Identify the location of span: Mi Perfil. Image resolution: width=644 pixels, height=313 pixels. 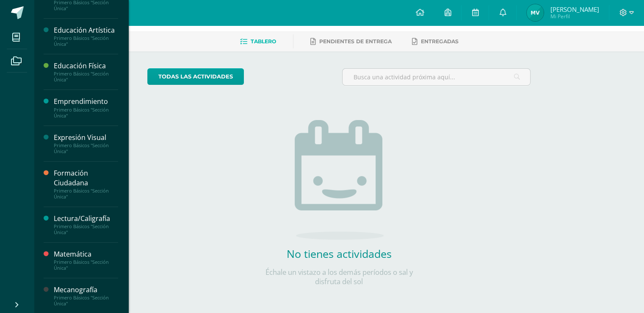
(574, 16).